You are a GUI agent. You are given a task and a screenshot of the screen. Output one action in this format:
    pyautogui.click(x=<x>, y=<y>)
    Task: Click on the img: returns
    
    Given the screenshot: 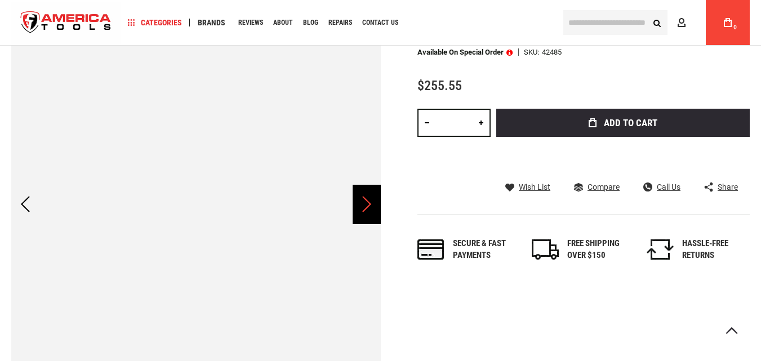 What is the action you would take?
    pyautogui.click(x=660, y=250)
    